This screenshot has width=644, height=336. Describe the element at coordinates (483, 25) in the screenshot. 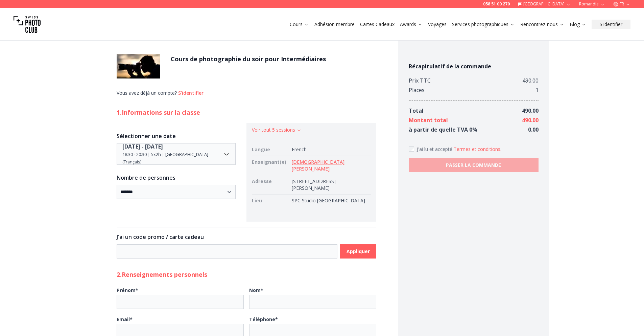

I see `button: Services photographiques` at that location.